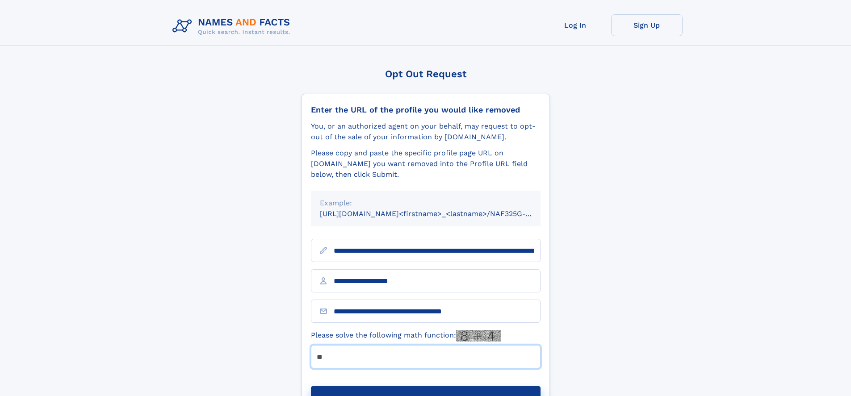 This screenshot has height=396, width=851. What do you see at coordinates (426, 203) in the screenshot?
I see `div: Example:` at bounding box center [426, 203].